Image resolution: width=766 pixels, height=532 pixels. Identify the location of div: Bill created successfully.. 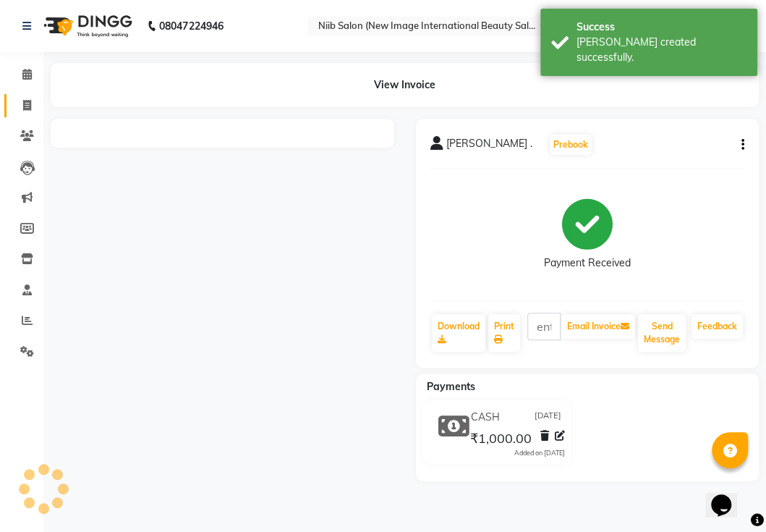
(662, 50).